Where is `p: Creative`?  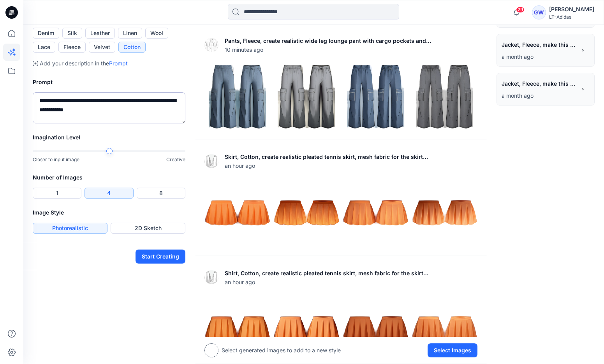 p: Creative is located at coordinates (176, 160).